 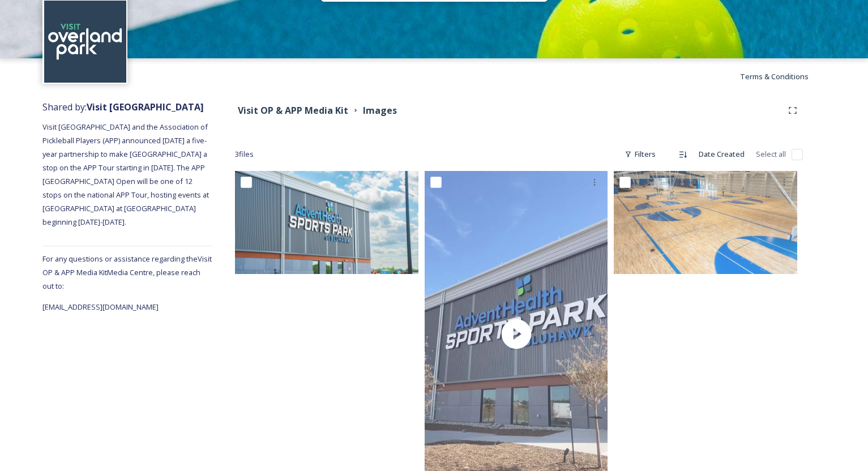 I want to click on strong: Images, so click(x=380, y=110).